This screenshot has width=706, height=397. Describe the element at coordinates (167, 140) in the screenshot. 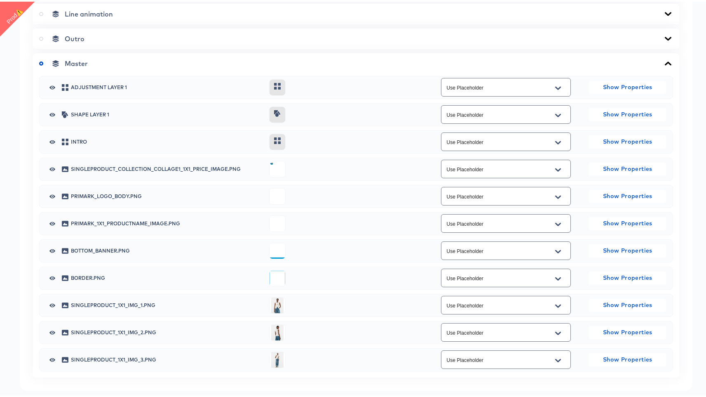

I see `span: intro` at that location.